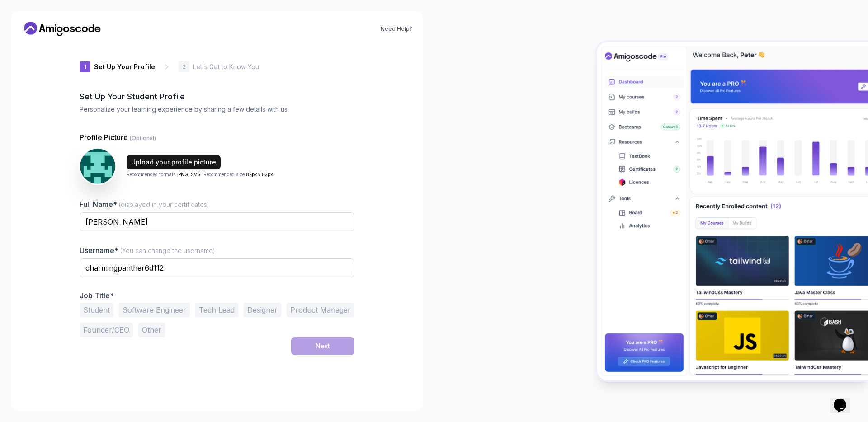  Describe the element at coordinates (63, 29) in the screenshot. I see `a: Home link` at that location.